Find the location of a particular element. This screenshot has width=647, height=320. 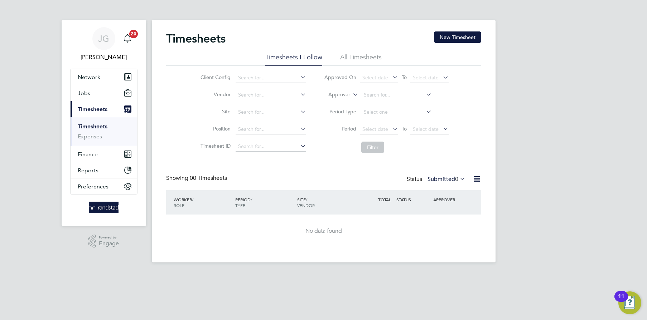

button: Jobs is located at coordinates (104, 93).